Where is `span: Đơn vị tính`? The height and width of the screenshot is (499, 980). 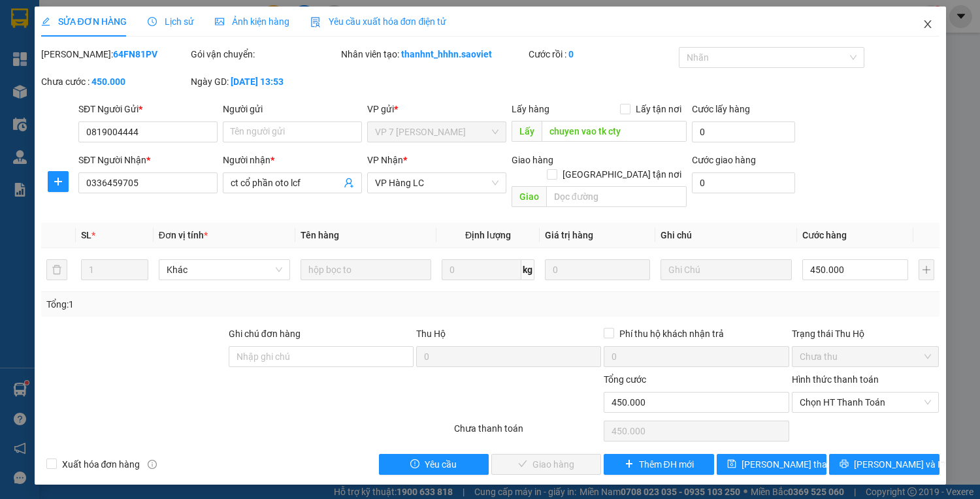
span: Đơn vị tính is located at coordinates (183, 235).